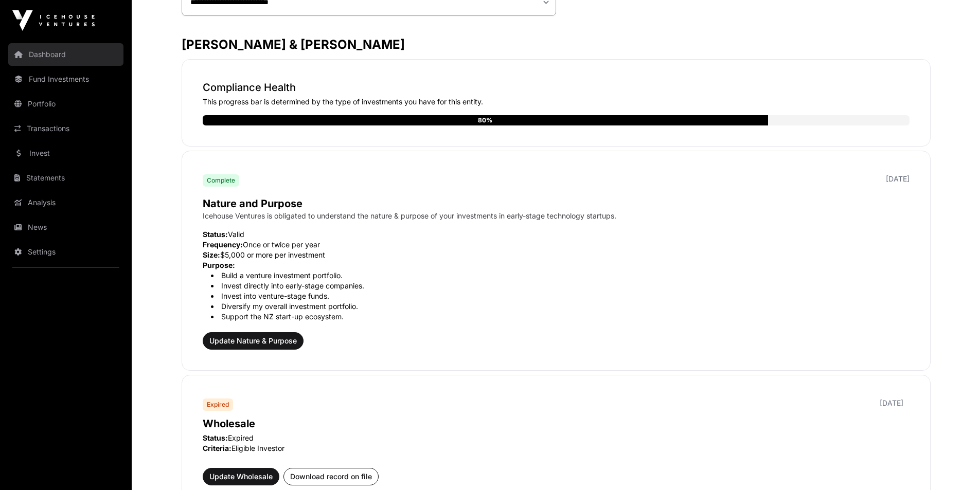 The height and width of the screenshot is (490, 980). Describe the element at coordinates (241, 477) in the screenshot. I see `a: Update Wholesale` at that location.